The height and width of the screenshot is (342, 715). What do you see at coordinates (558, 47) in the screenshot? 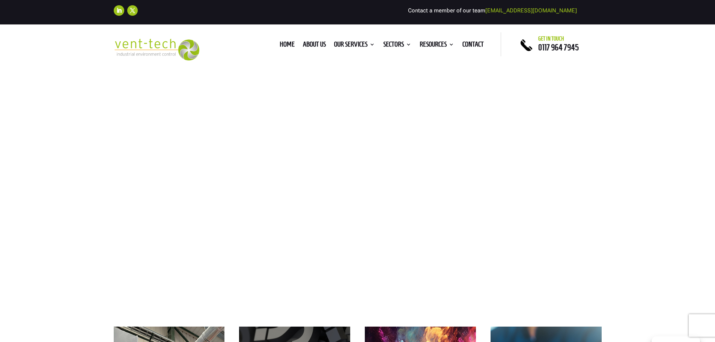
I see `span: 0117 964 7945` at bounding box center [558, 47].